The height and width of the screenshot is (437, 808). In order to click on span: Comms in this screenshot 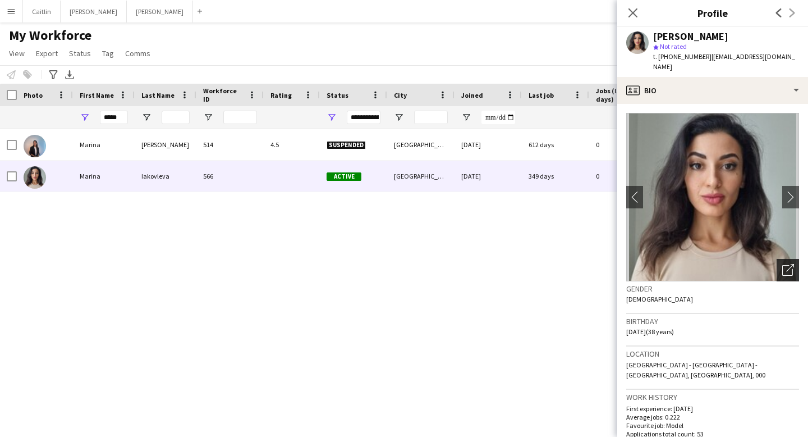, I will do `click(138, 53)`.